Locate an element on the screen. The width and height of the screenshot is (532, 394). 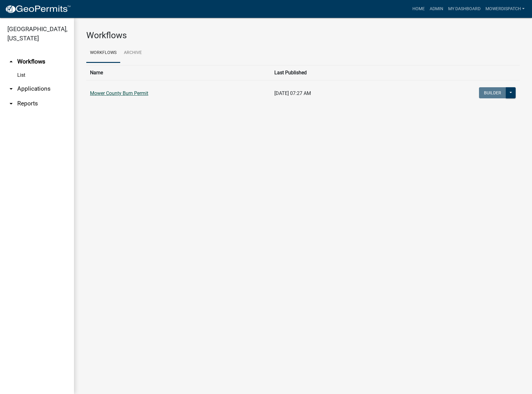
th: Last Published is located at coordinates (332, 73).